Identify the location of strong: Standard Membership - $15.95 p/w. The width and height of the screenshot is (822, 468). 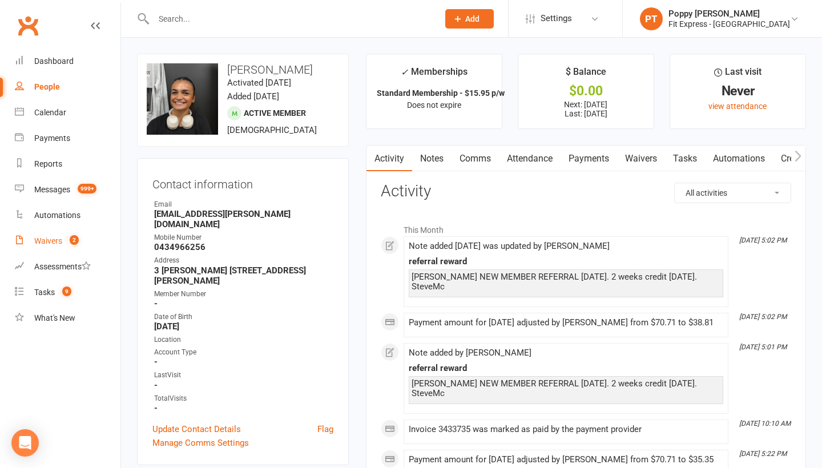
(441, 93).